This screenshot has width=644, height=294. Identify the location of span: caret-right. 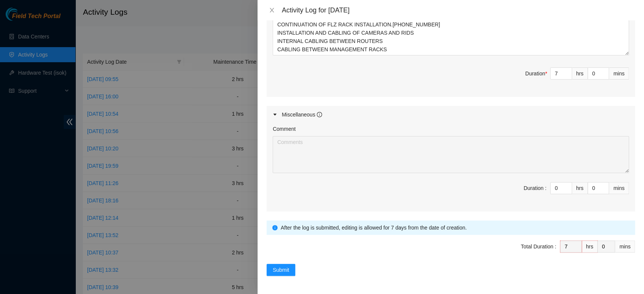
(275, 115).